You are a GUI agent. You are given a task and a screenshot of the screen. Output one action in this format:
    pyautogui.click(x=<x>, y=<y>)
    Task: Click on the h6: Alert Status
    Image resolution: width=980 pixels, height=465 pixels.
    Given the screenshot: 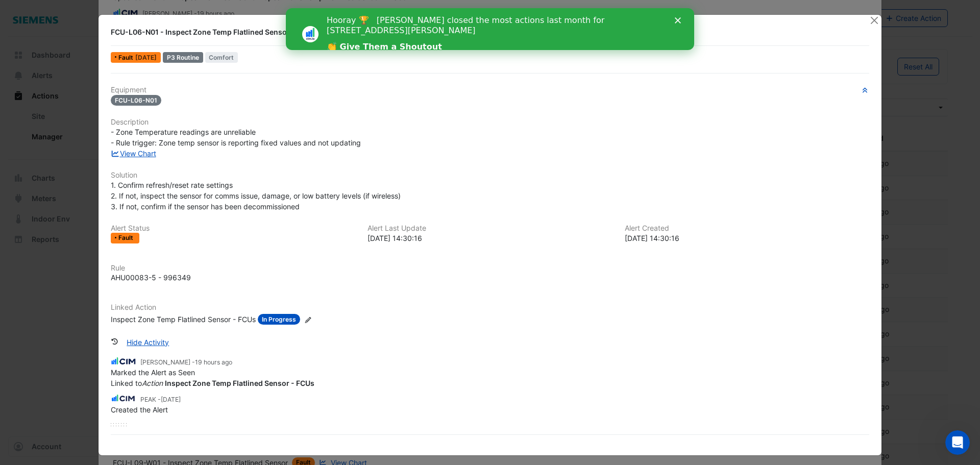 What is the action you would take?
    pyautogui.click(x=233, y=228)
    